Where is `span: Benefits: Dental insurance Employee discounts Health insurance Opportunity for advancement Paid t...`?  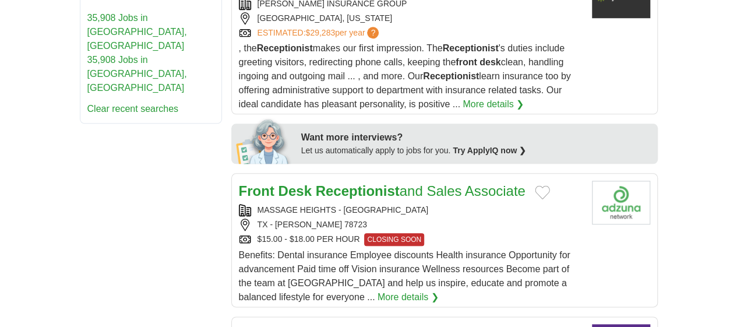 span: Benefits: Dental insurance Employee discounts Health insurance Opportunity for advancement Paid t... is located at coordinates (404, 275).